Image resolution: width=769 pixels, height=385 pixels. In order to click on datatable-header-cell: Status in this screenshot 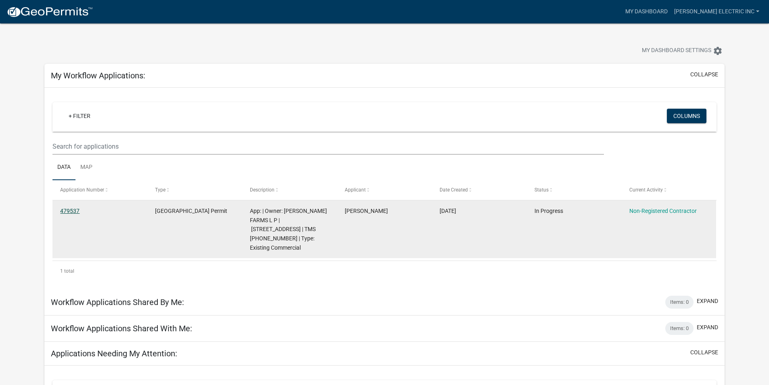, I will do `click(574, 190)`.